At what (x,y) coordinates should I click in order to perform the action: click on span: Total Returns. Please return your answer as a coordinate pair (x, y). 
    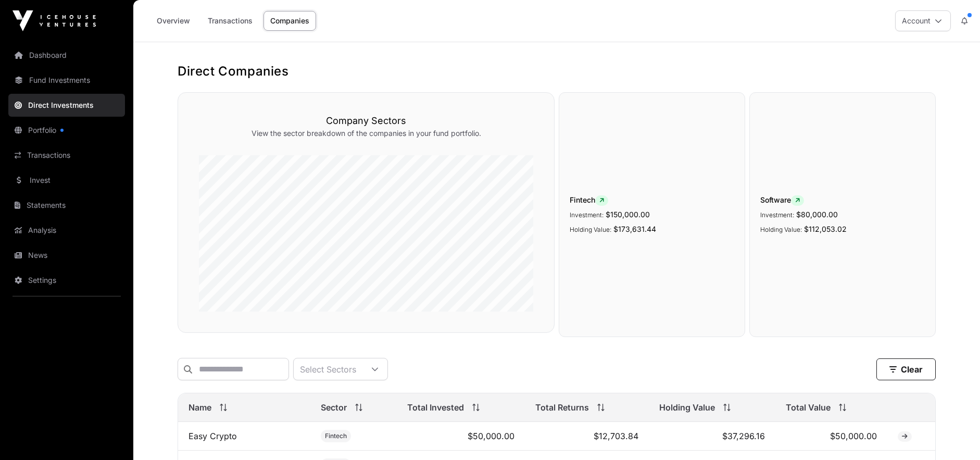
    Looking at the image, I should click on (562, 407).